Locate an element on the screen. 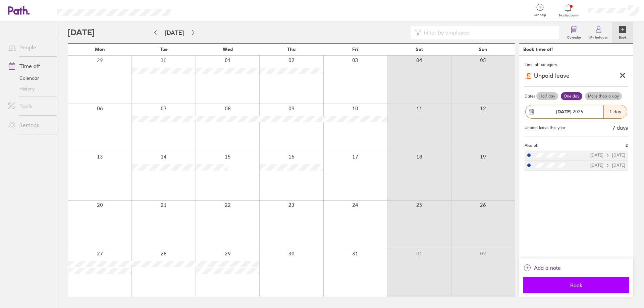  span: Notifications is located at coordinates (568, 16).